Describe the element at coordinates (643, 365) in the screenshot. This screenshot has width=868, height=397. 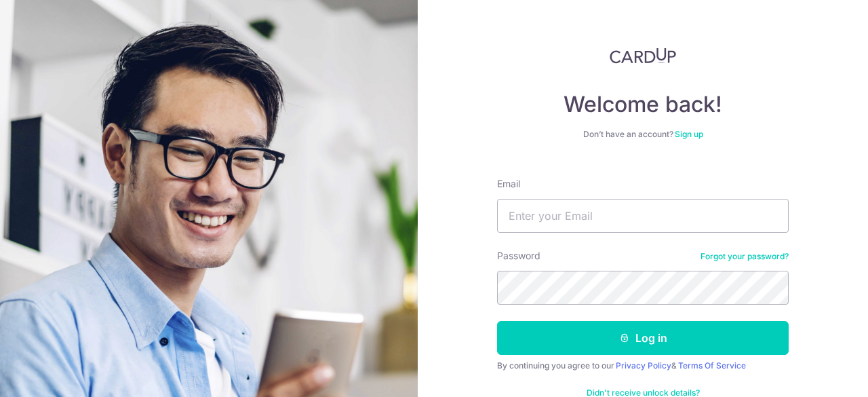
I see `a: Privacy Policy` at that location.